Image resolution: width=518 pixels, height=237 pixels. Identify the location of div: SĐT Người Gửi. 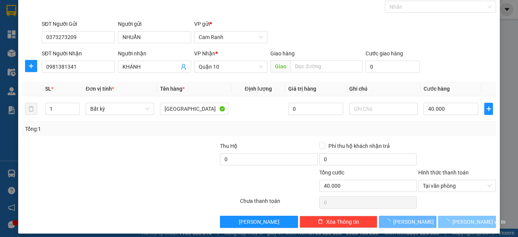
(78, 24).